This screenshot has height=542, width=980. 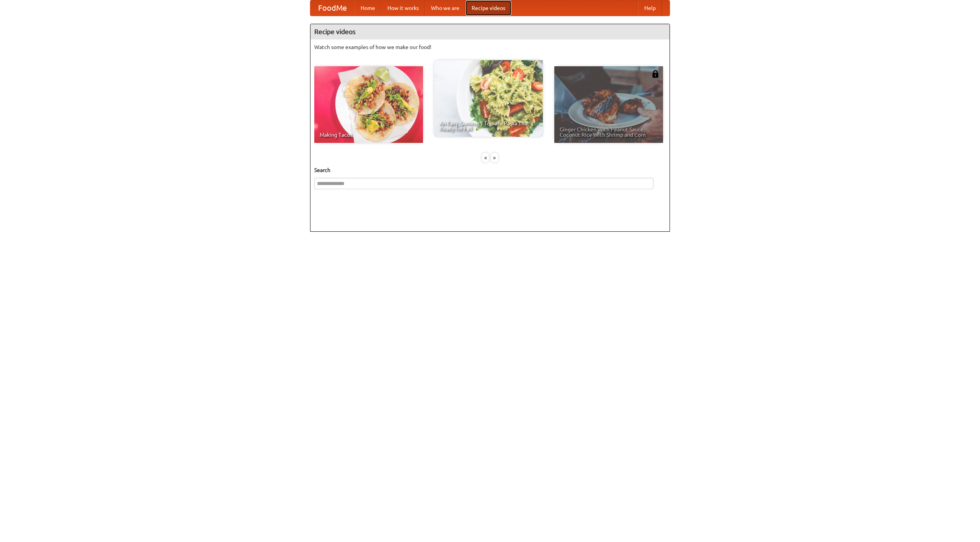 What do you see at coordinates (369, 135) in the screenshot?
I see `span: Making Tacos` at bounding box center [369, 135].